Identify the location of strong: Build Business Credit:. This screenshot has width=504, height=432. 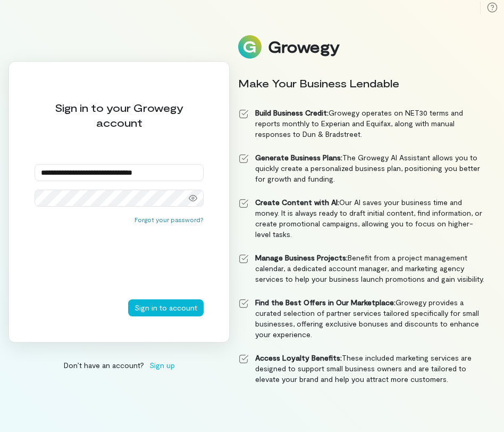
(292, 112).